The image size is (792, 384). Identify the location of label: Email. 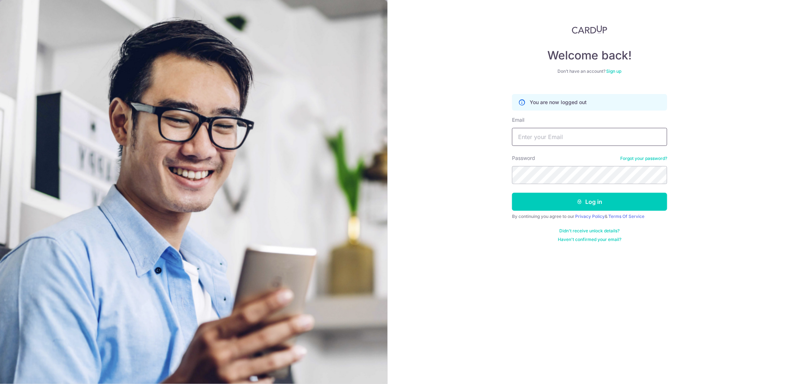
(518, 120).